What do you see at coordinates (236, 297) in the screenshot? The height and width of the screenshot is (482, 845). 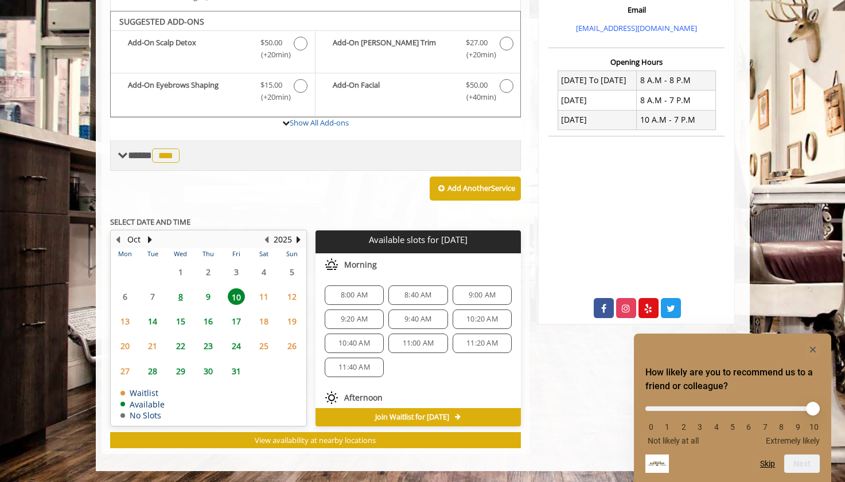 I see `span: 10` at bounding box center [236, 297].